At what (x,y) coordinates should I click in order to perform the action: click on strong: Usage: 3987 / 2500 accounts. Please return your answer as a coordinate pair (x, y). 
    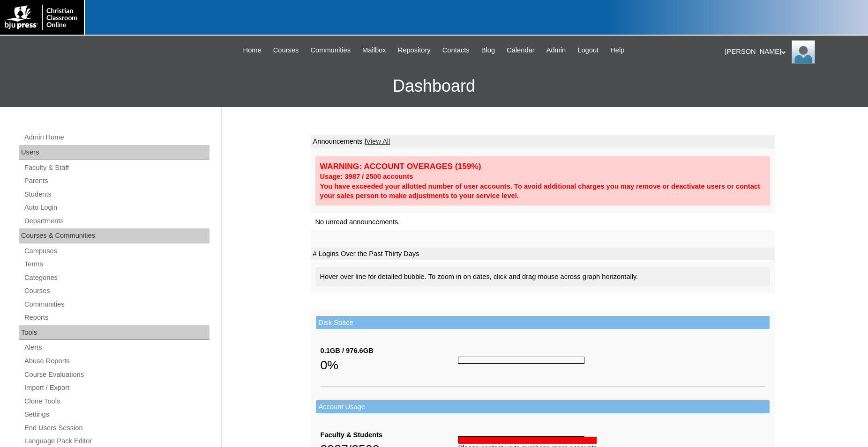
    Looking at the image, I should click on (367, 177).